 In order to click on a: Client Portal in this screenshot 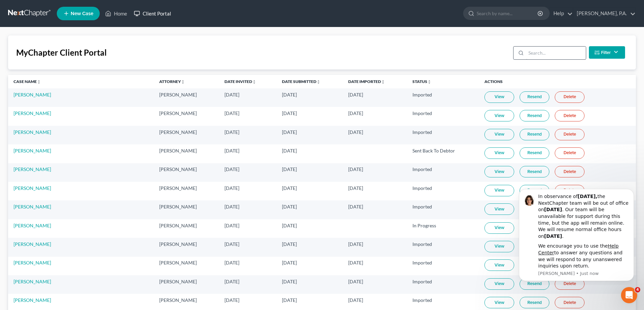, I will do `click(152, 13)`.